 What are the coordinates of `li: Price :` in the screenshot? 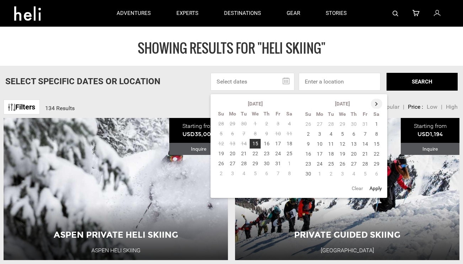 It's located at (416, 107).